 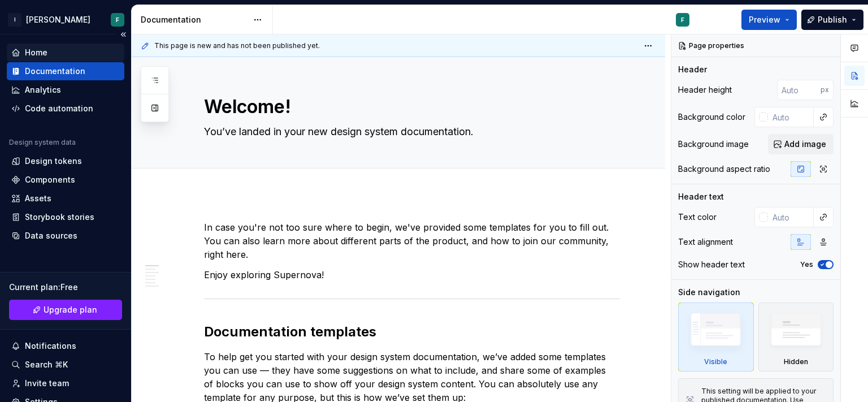 What do you see at coordinates (50, 346) in the screenshot?
I see `div: Notifications` at bounding box center [50, 346].